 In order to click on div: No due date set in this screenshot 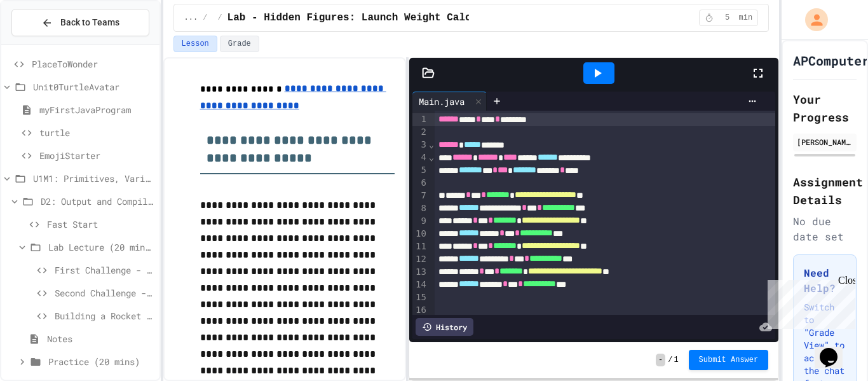, I will do `click(825, 229)`.